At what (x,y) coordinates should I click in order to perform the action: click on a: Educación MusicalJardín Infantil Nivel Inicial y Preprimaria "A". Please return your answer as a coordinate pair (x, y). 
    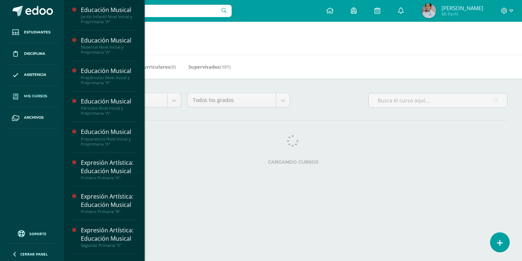
    Looking at the image, I should click on (108, 15).